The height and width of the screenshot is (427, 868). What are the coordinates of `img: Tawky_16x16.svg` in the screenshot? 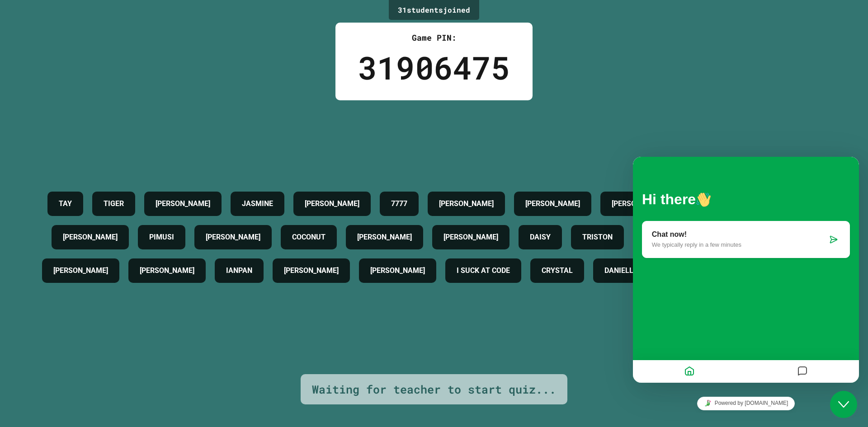 It's located at (75, 10).